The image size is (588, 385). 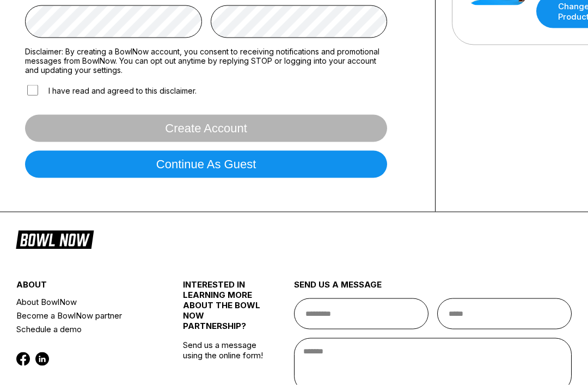 What do you see at coordinates (85, 329) in the screenshot?
I see `a: Schedule a demo` at bounding box center [85, 329].